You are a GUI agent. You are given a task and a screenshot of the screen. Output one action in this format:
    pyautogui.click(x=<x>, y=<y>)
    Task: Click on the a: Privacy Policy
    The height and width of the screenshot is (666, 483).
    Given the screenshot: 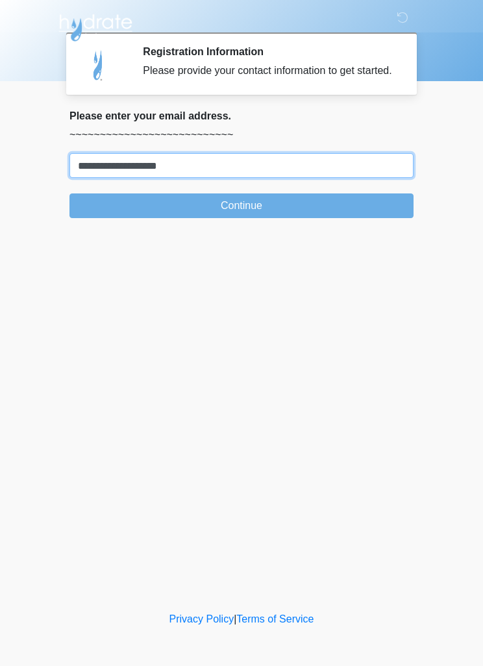 What is the action you would take?
    pyautogui.click(x=202, y=618)
    